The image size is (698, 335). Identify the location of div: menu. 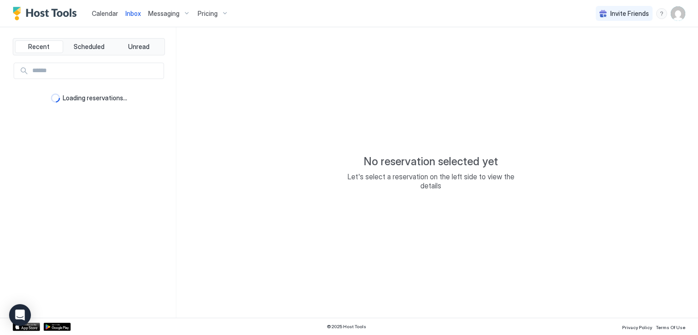
(661, 14).